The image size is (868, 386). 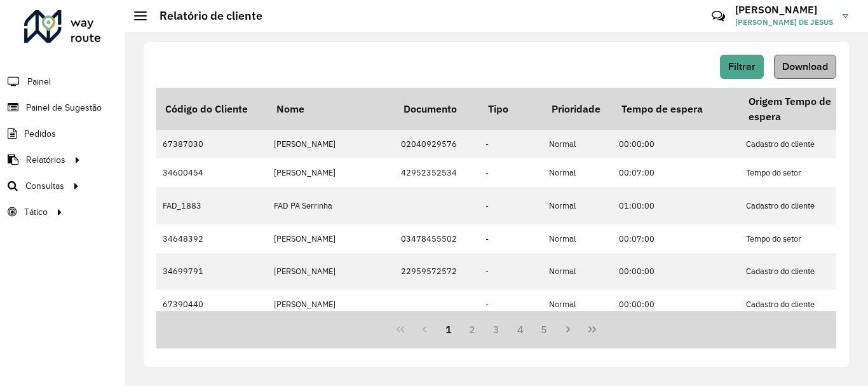 I want to click on span: Painel de Sugestão, so click(x=63, y=108).